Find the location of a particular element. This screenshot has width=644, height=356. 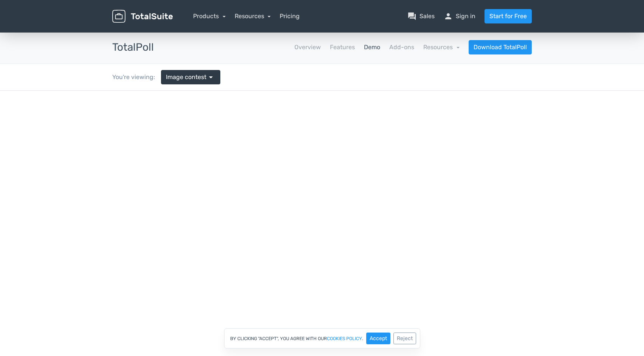

a: question_answerSales is located at coordinates (421, 17).